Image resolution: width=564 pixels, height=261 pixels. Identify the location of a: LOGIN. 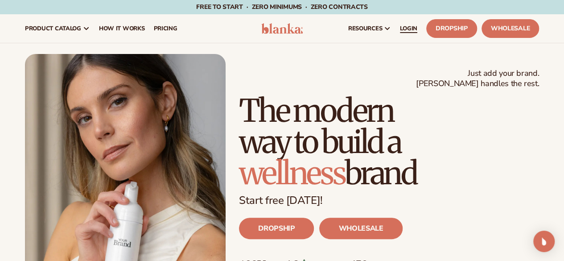
(409, 29).